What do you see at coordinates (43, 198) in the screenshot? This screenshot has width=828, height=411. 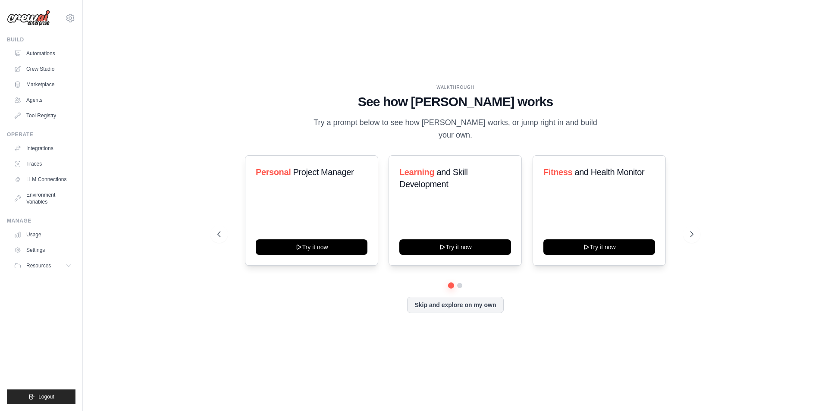 I see `a: Environment Variables` at bounding box center [43, 198].